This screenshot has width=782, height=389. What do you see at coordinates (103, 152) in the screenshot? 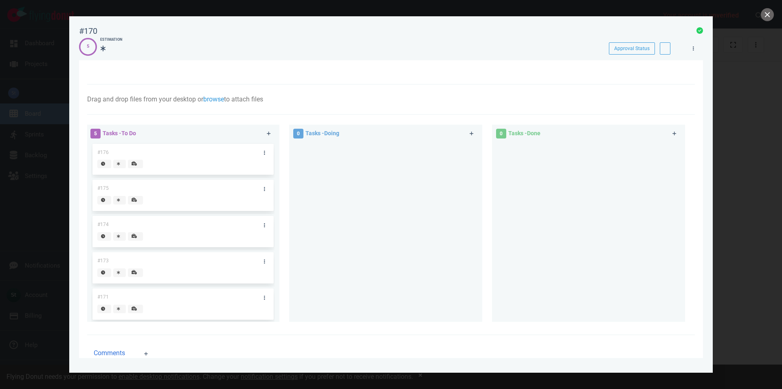
I see `span: #176` at bounding box center [103, 152].